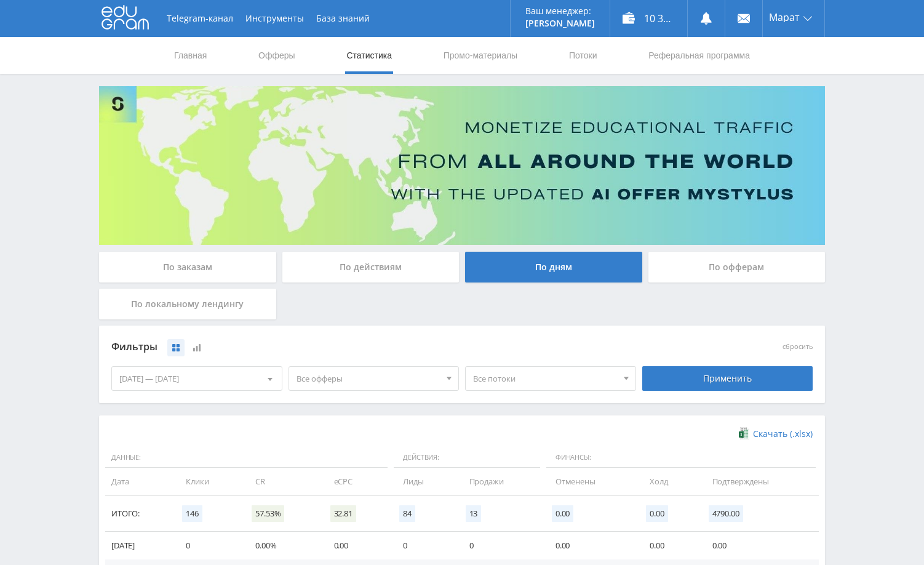  I want to click on a: Реферальная программа, so click(699, 55).